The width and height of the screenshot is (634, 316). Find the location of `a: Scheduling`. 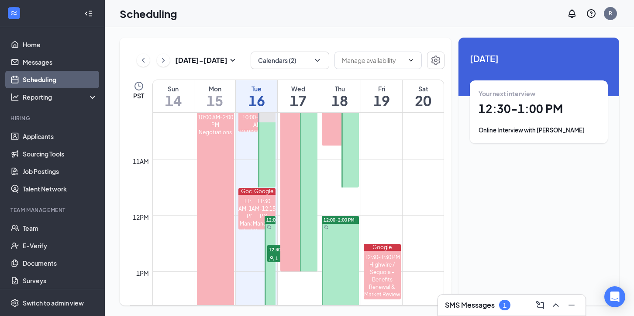

a: Scheduling is located at coordinates (60, 80).